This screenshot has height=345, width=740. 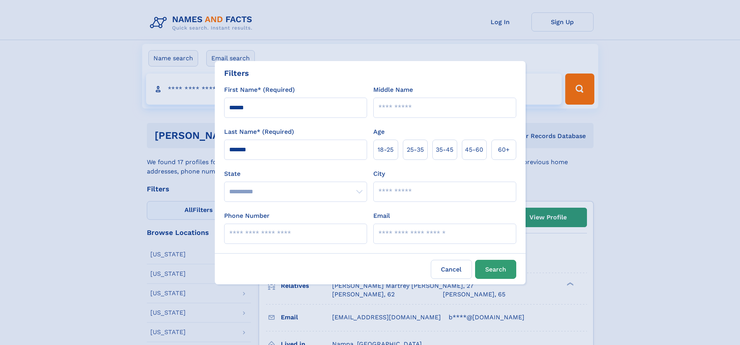 I want to click on span: 35‑45, so click(x=444, y=150).